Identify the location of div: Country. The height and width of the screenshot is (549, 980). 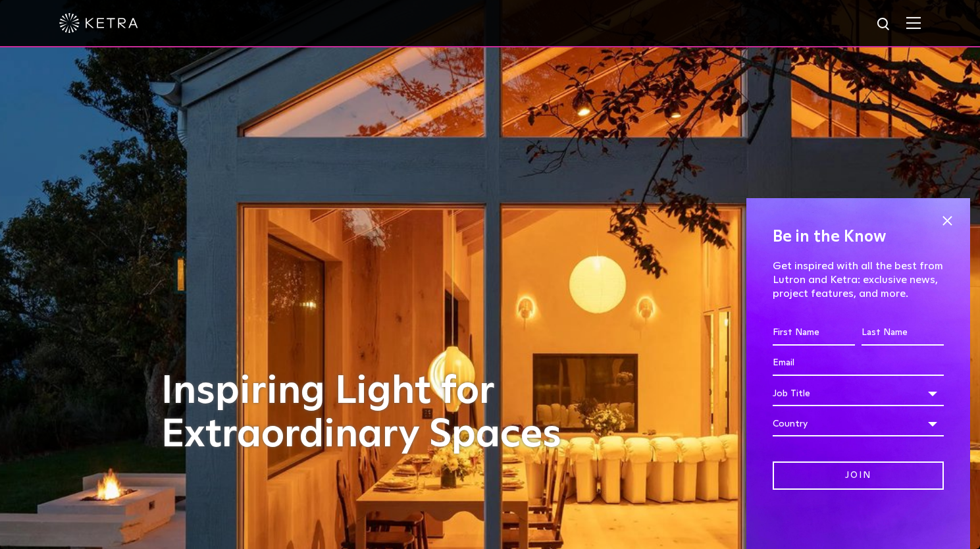
(858, 424).